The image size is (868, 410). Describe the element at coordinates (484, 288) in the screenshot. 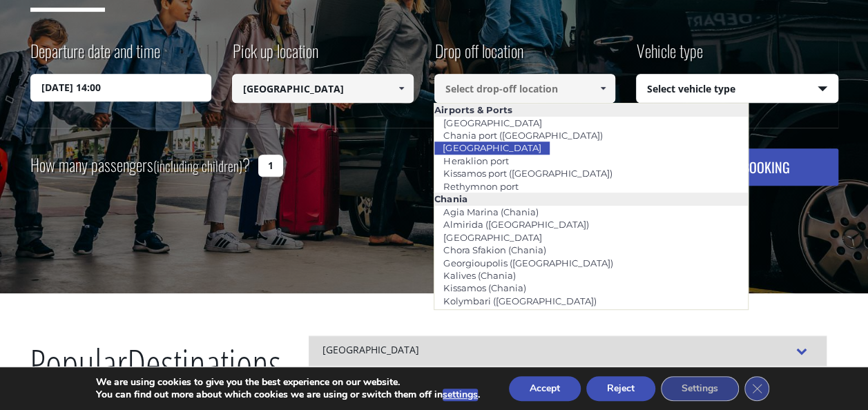

I see `a: Kissamos (Chania)` at that location.